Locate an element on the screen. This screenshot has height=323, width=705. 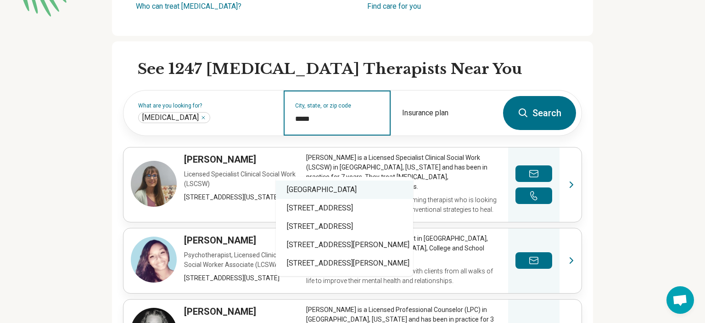
button: Autism is located at coordinates (203, 118).